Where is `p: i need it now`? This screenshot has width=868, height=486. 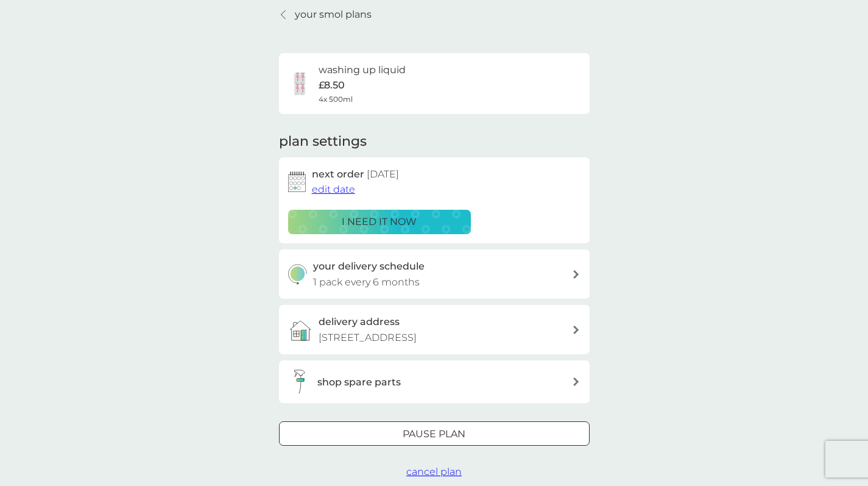
p: i need it now is located at coordinates (379, 222).